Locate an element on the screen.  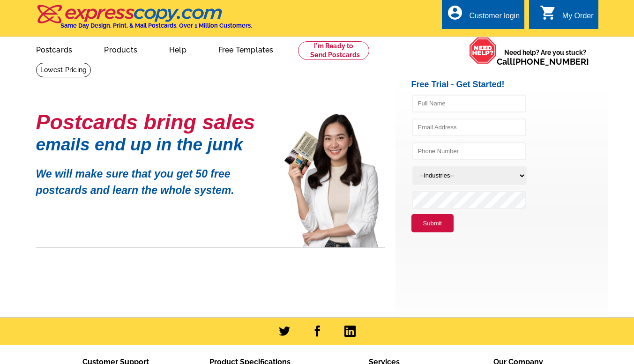
a: shopping_cart My Order is located at coordinates (567, 16).